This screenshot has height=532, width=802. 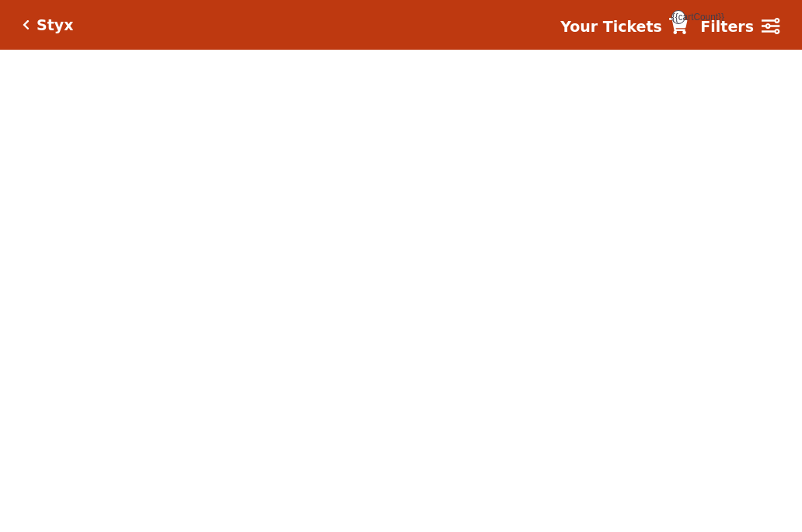 What do you see at coordinates (624, 26) in the screenshot?
I see `a: Your Tickets {{cartCount}}` at bounding box center [624, 26].